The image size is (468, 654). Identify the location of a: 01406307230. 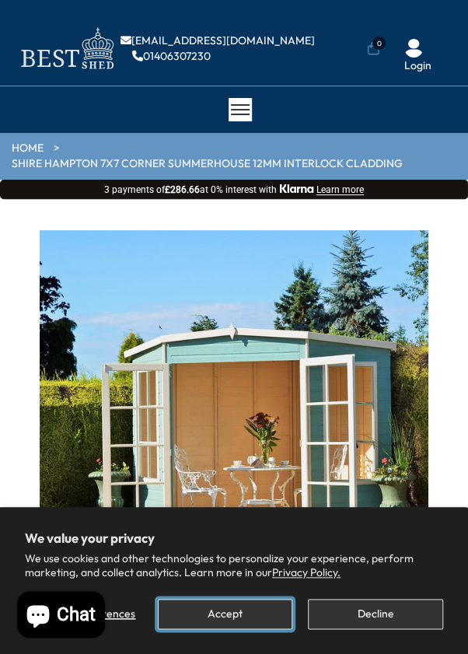
(171, 56).